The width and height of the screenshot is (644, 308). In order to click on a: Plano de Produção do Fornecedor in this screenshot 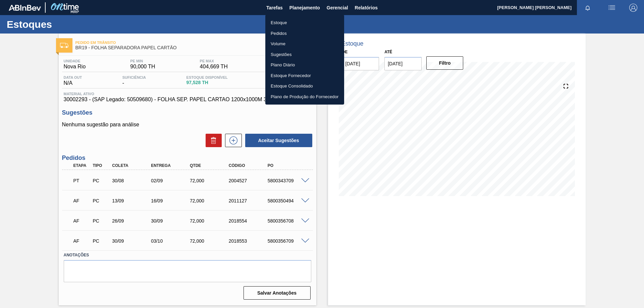, I will do `click(305, 97)`.